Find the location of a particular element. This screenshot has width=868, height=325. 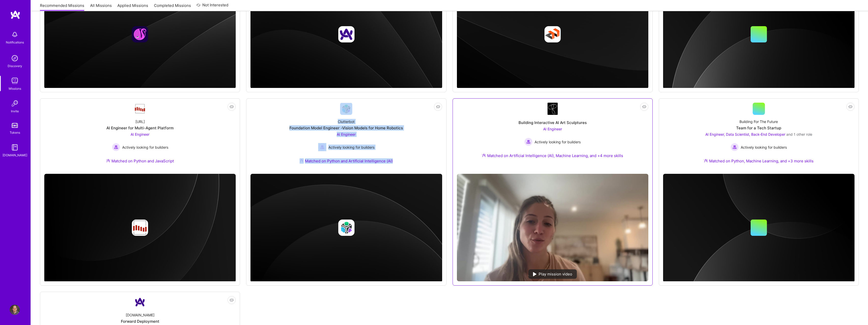

span: and 1 other role is located at coordinates (800, 134).